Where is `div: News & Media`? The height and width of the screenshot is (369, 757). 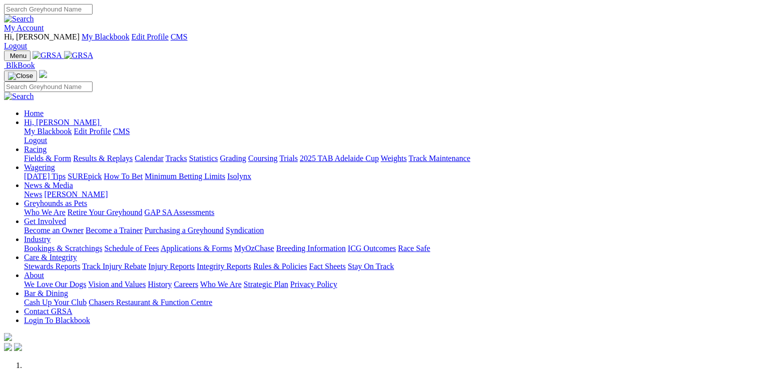 div: News & Media is located at coordinates (388, 195).